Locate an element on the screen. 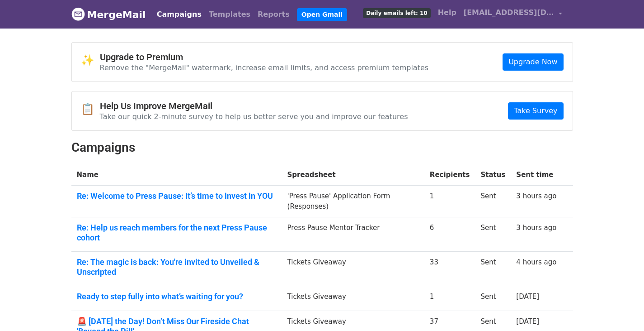 The height and width of the screenshot is (331, 644). a: Campaigns is located at coordinates (179, 14).